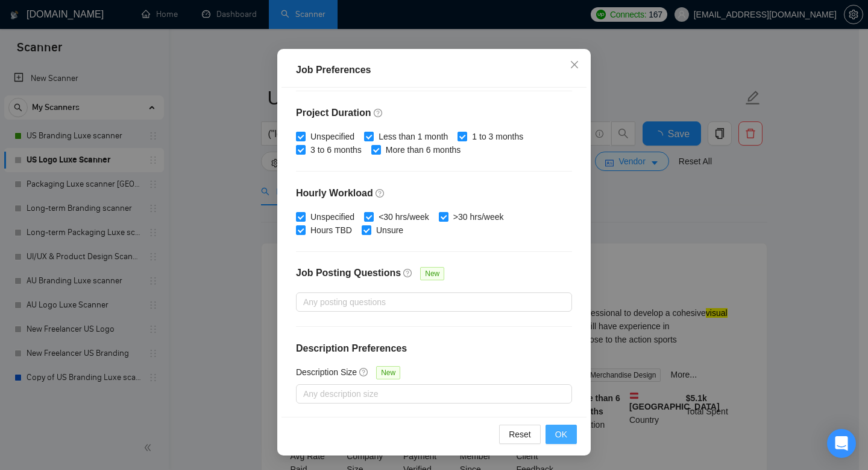  Describe the element at coordinates (349, 273) in the screenshot. I see `h4: Job Posting Questions` at that location.